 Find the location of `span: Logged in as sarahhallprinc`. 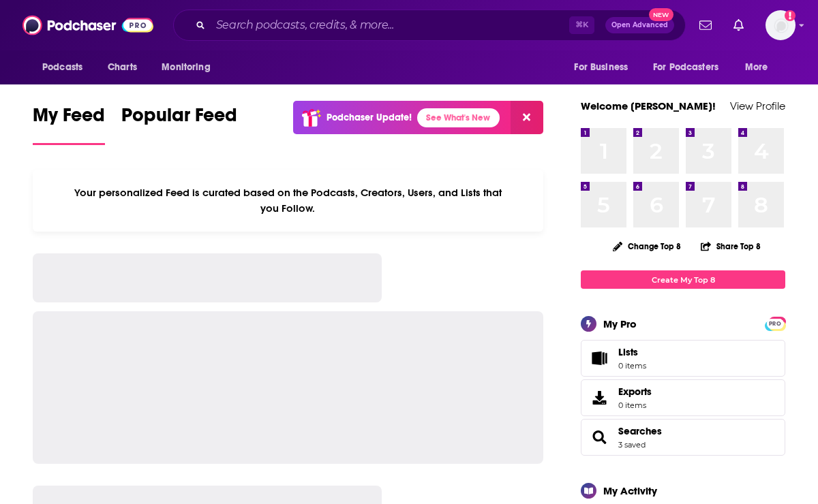

span: Logged in as sarahhallprinc is located at coordinates (781, 25).